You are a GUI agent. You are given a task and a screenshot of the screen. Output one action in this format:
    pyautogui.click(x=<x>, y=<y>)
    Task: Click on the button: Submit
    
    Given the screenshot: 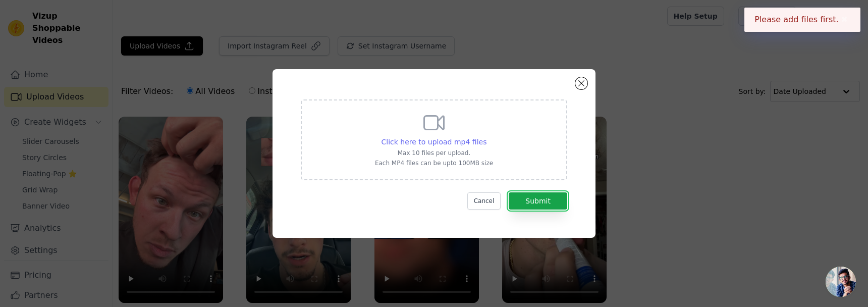 What is the action you would take?
    pyautogui.click(x=538, y=201)
    